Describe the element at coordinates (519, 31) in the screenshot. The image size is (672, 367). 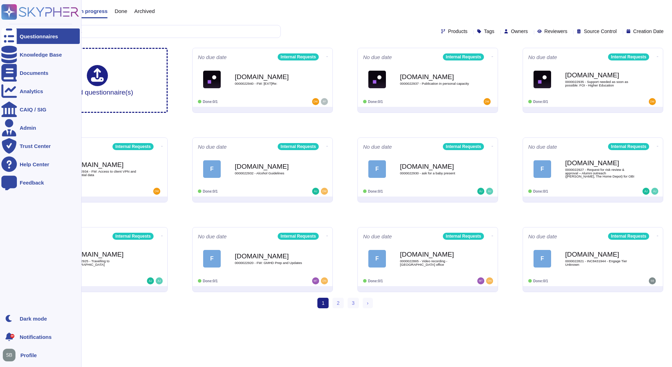
I see `span: Owners` at that location.